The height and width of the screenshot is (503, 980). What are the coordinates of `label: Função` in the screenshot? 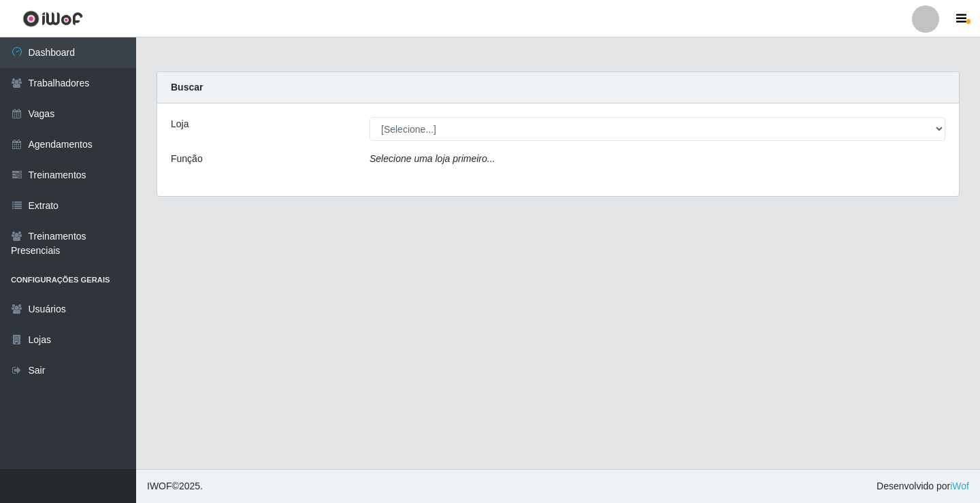 It's located at (186, 158).